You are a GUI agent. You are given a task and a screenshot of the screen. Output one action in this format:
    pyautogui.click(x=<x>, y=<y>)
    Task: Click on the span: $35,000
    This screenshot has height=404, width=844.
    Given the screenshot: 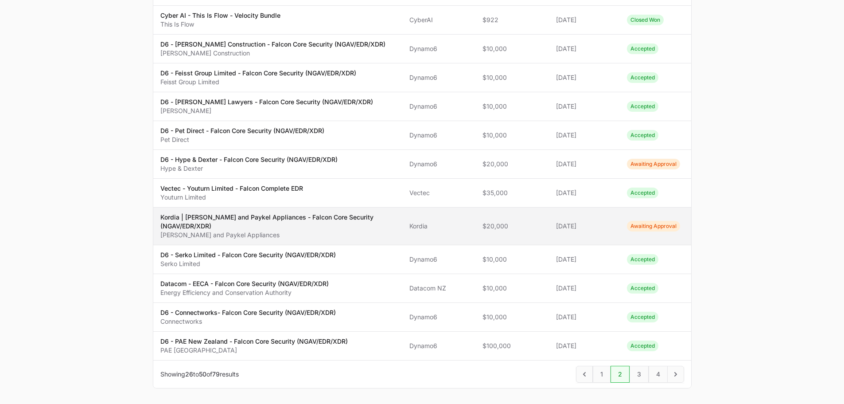 What is the action you would take?
    pyautogui.click(x=512, y=193)
    